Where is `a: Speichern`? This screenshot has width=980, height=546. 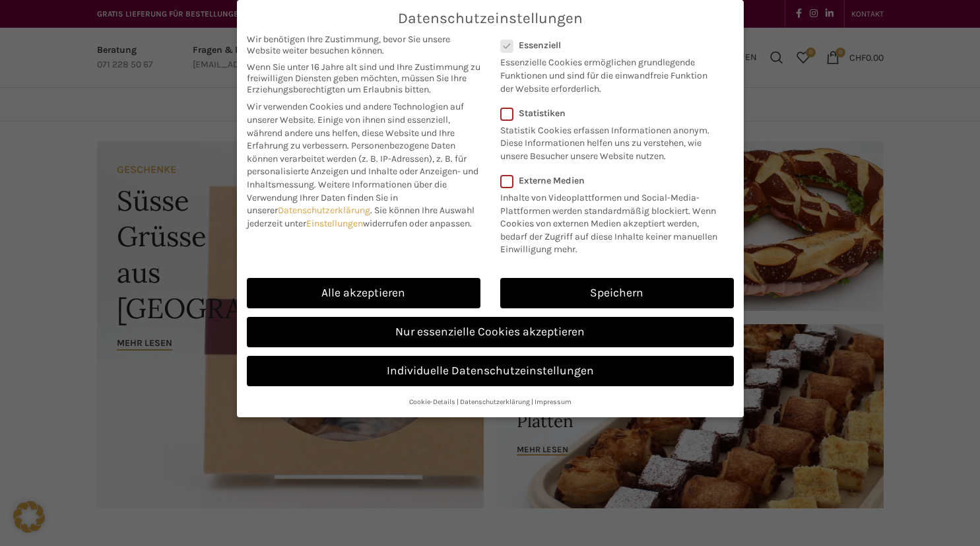
a: Speichern is located at coordinates (617, 293).